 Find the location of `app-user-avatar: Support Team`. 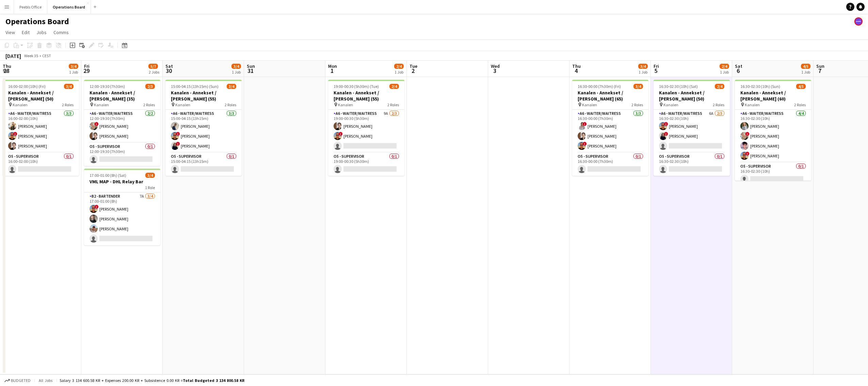

app-user-avatar: Support Team is located at coordinates (859, 22).